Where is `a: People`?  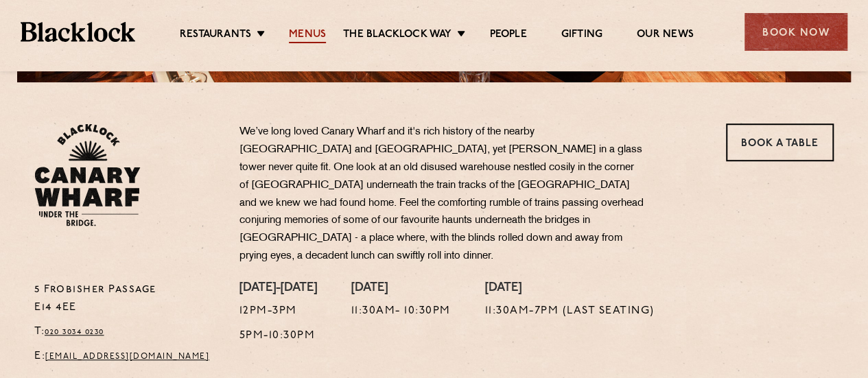
a: People is located at coordinates (508, 36).